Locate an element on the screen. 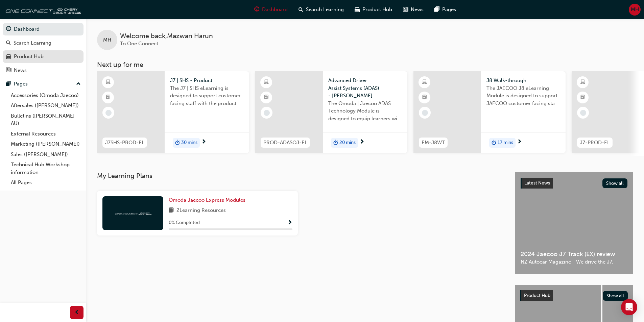 Image resolution: width=644 pixels, height=322 pixels. a: pages-iconPages is located at coordinates (445, 10).